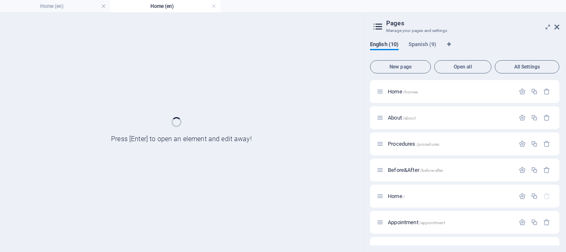  I want to click on span: English (10), so click(384, 45).